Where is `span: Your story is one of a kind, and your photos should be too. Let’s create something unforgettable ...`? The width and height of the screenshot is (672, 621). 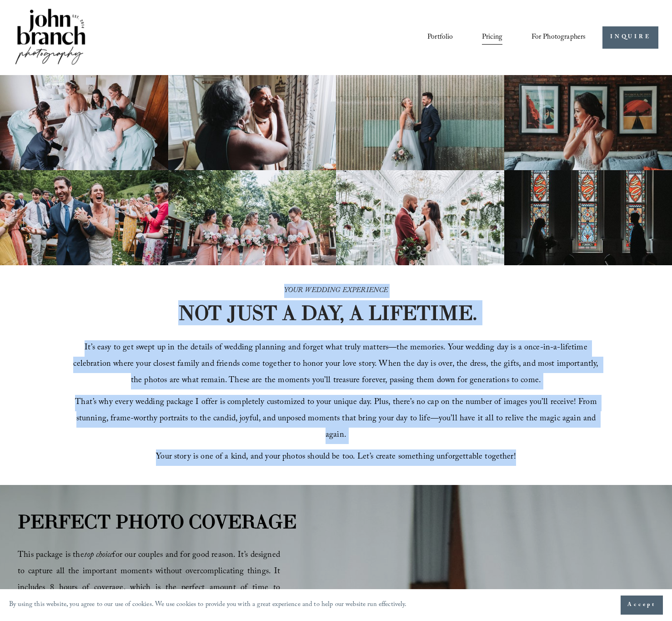
span: Your story is one of a kind, and your photos should be too. Let’s create something unforgettable ... is located at coordinates (336, 457).